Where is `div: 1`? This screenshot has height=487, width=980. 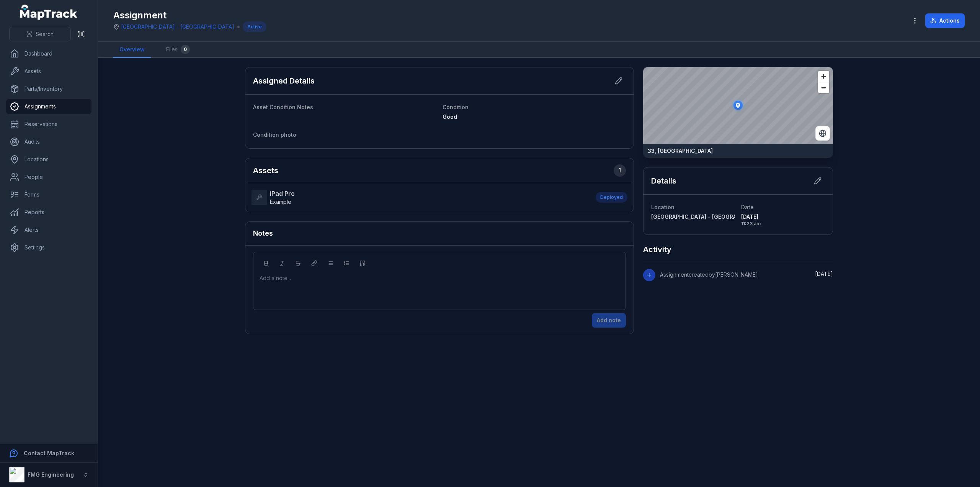
div: 1 is located at coordinates (620, 171).